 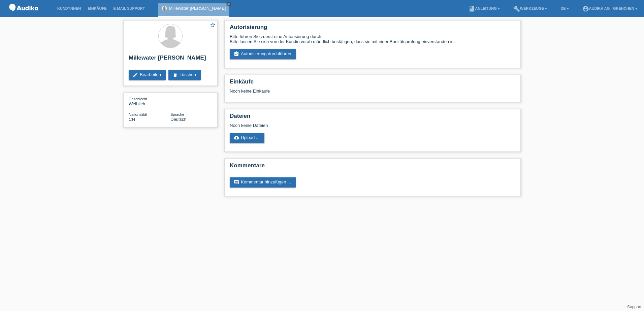 What do you see at coordinates (179, 119) in the screenshot?
I see `span: Deutsch` at bounding box center [179, 119].